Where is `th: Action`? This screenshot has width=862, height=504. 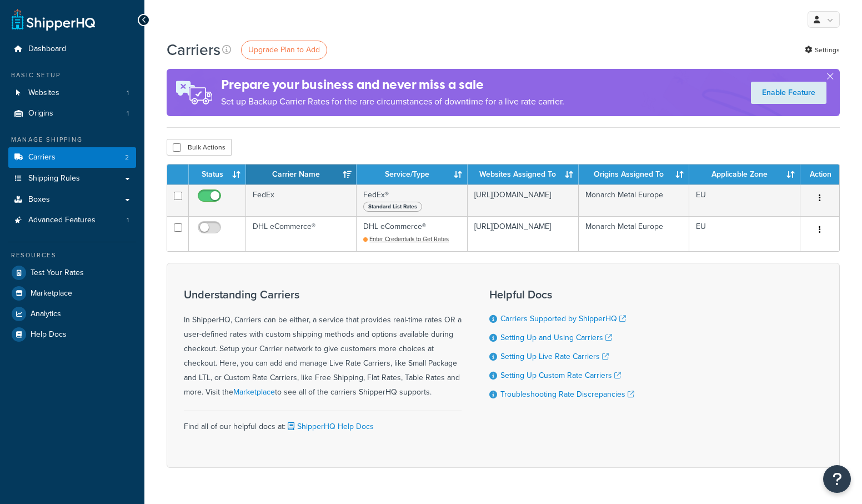 th: Action is located at coordinates (820, 174).